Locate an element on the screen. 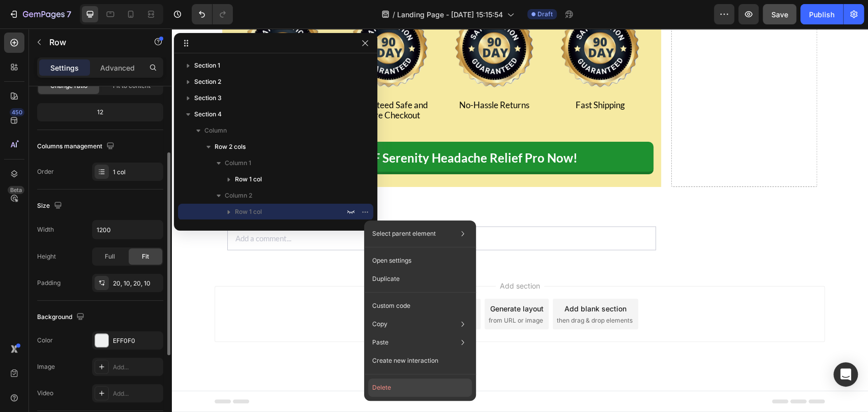 Image resolution: width=868 pixels, height=412 pixels. strong: Comments is located at coordinates (79, 188).